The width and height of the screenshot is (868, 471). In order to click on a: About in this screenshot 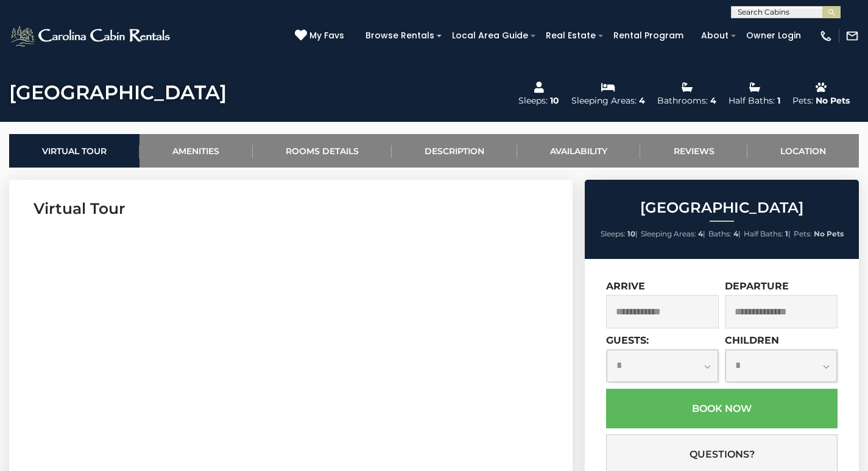, I will do `click(715, 35)`.